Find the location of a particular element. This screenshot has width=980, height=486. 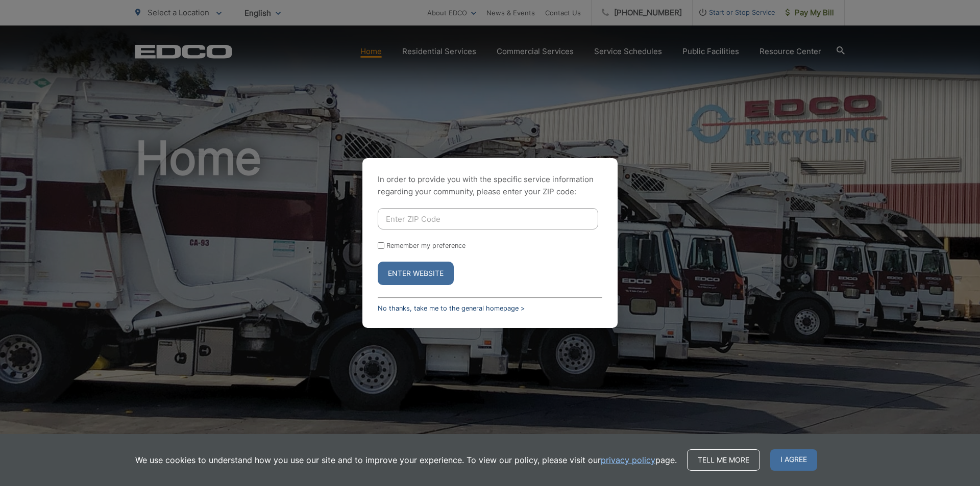

p: In order to provide you with the specific service information regarding your community, please en... is located at coordinates (490, 186).